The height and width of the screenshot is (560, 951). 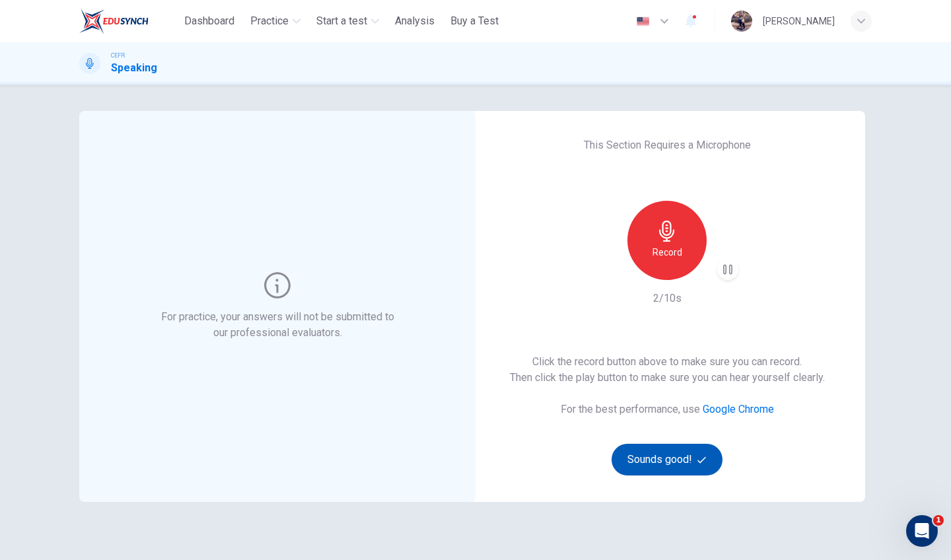 What do you see at coordinates (667, 145) in the screenshot?
I see `h6: This Section Requires a Microphone` at bounding box center [667, 145].